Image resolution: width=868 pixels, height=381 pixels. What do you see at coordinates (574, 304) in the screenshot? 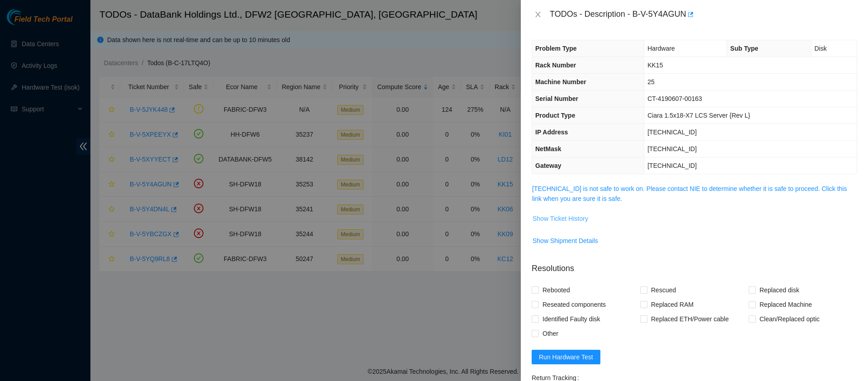
I see `span: Reseated components` at bounding box center [574, 304].